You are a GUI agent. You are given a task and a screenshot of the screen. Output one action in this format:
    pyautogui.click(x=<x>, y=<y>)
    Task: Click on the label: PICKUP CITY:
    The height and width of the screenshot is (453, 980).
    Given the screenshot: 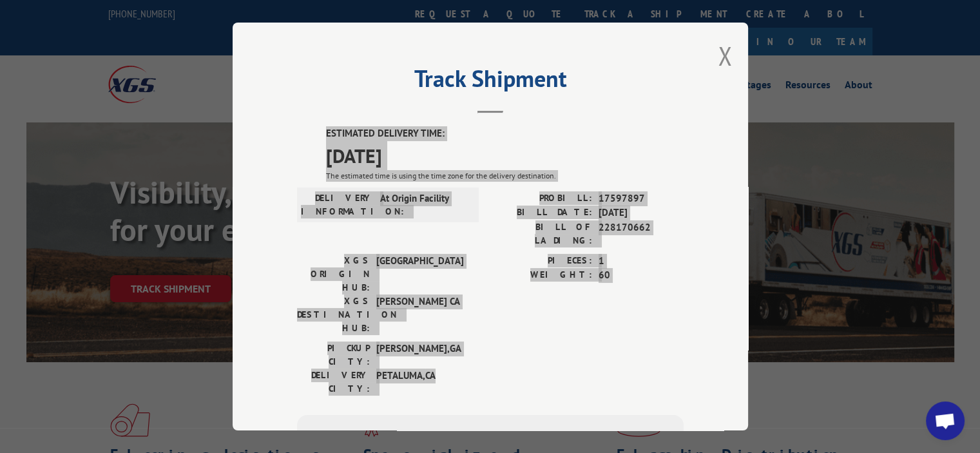 What is the action you would take?
    pyautogui.click(x=333, y=355)
    